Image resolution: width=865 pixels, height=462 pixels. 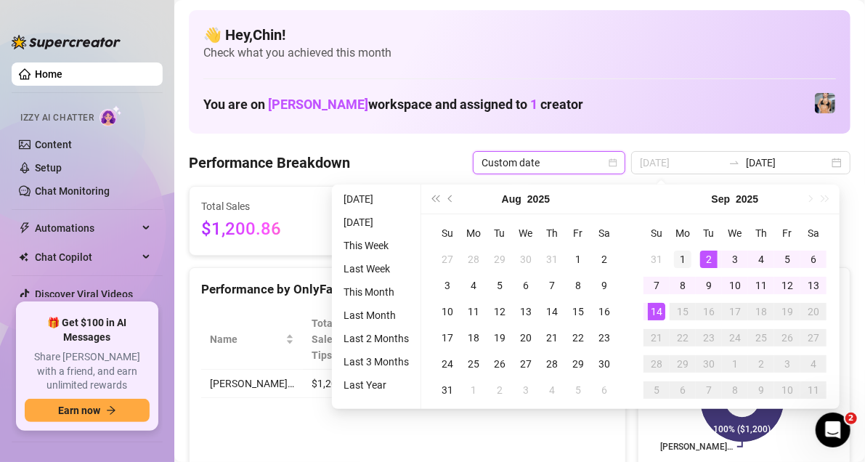 What do you see at coordinates (814, 390) in the screenshot?
I see `td: 2025-10-11` at bounding box center [814, 390].